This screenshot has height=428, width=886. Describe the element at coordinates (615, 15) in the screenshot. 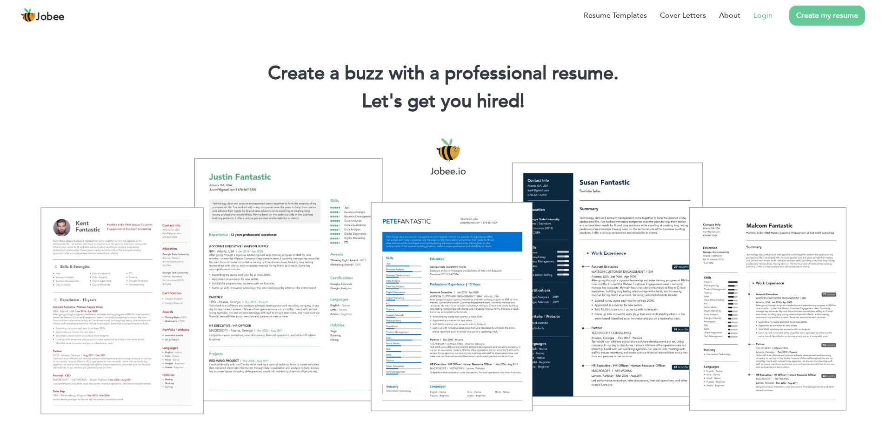

I see `a: Resume Templates` at that location.